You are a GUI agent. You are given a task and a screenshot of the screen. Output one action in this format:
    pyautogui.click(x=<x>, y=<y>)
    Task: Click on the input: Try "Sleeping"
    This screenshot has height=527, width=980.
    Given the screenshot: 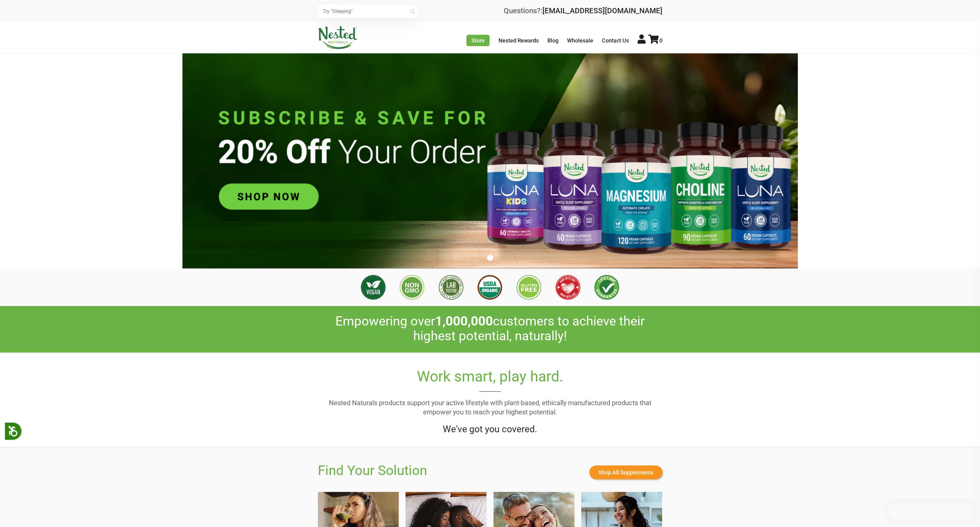 What is the action you would take?
    pyautogui.click(x=367, y=12)
    